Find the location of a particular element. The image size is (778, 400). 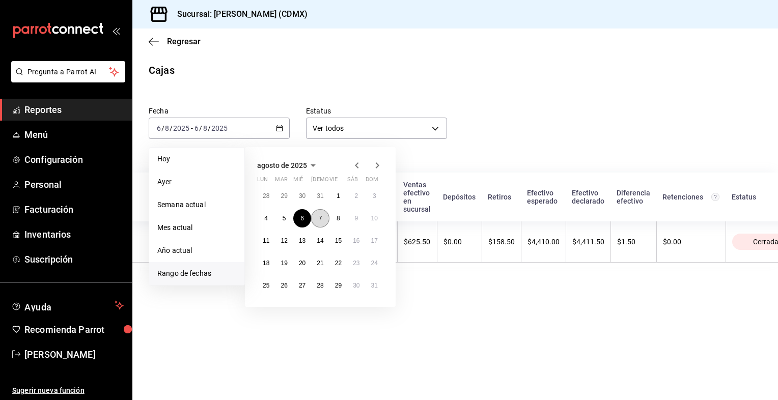

div: Efectivo declarado is located at coordinates (588, 197).